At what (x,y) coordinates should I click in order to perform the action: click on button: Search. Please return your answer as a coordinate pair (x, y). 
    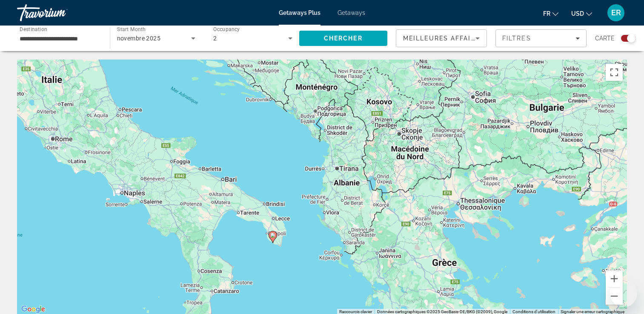
    Looking at the image, I should click on (344, 38).